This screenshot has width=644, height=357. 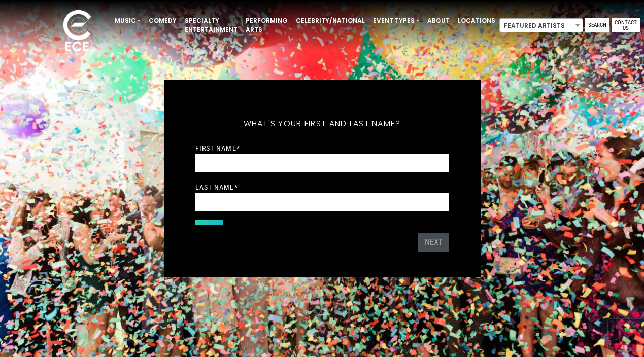 I want to click on label: Last Name, so click(x=217, y=187).